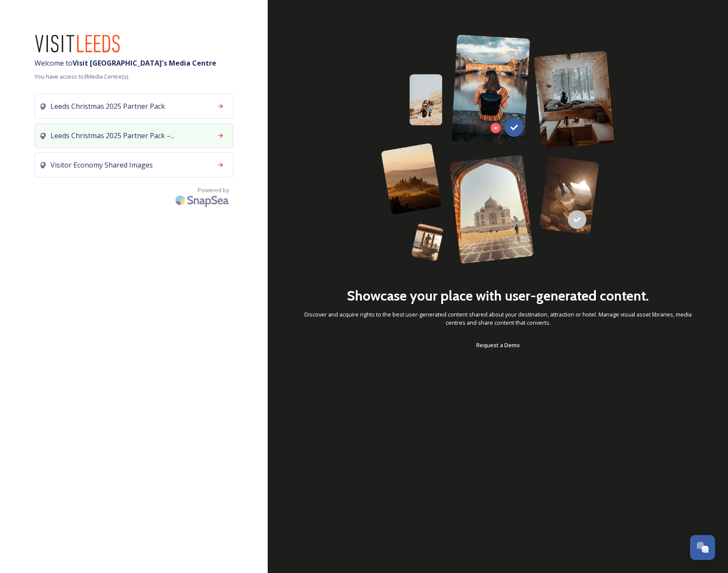 The width and height of the screenshot is (728, 573). What do you see at coordinates (498, 318) in the screenshot?
I see `span: Discover and acquire rights to the best user-generated content shared about your destination, att...` at bounding box center [498, 318].